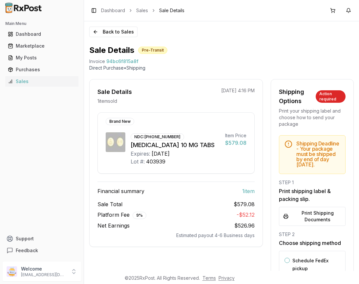 Image resolution: width=359 pixels, height=284 pixels. I want to click on label: Schedule FedEx pickup, so click(310, 264).